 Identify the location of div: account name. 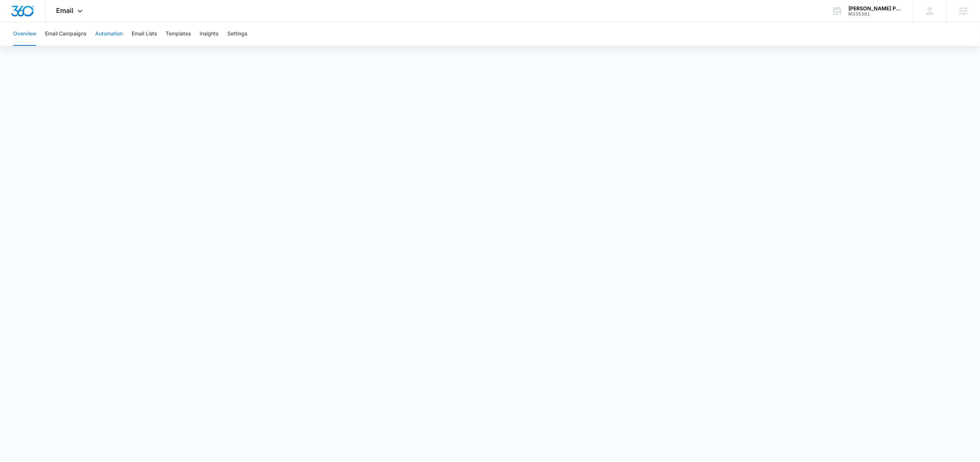
(875, 8).